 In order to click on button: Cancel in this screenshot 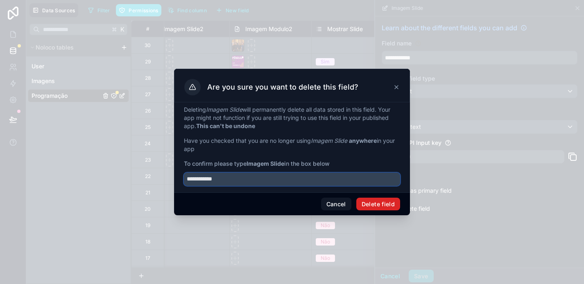, I will do `click(336, 204)`.